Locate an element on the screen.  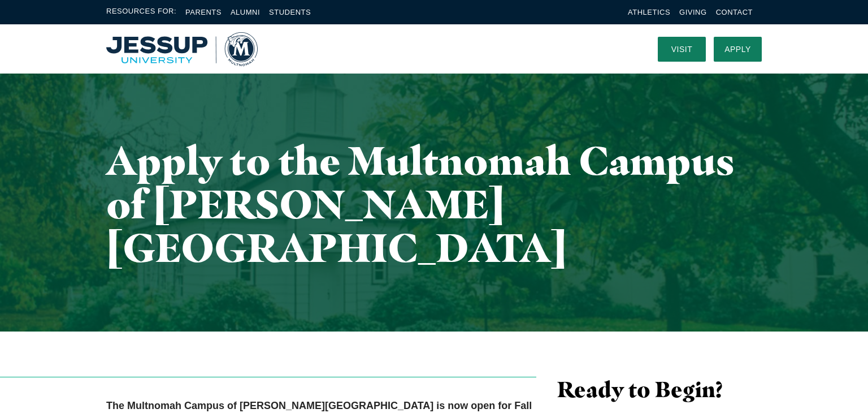
a: Alumni is located at coordinates (245, 12).